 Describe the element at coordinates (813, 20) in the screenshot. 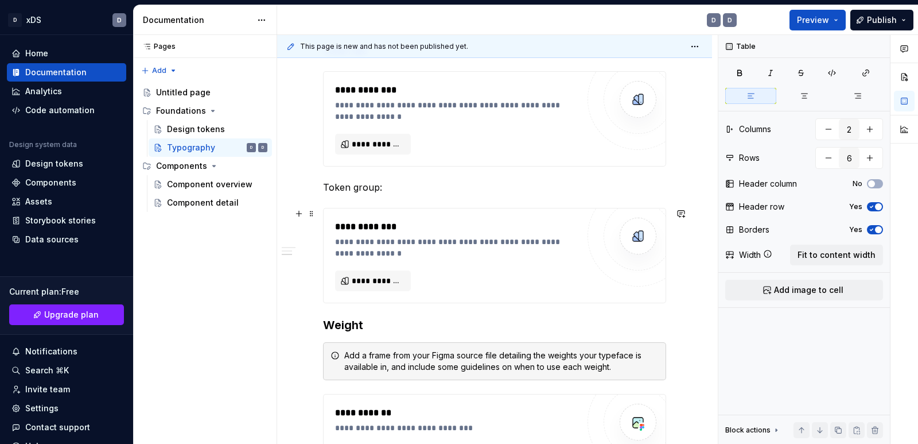

I see `span: Preview` at that location.